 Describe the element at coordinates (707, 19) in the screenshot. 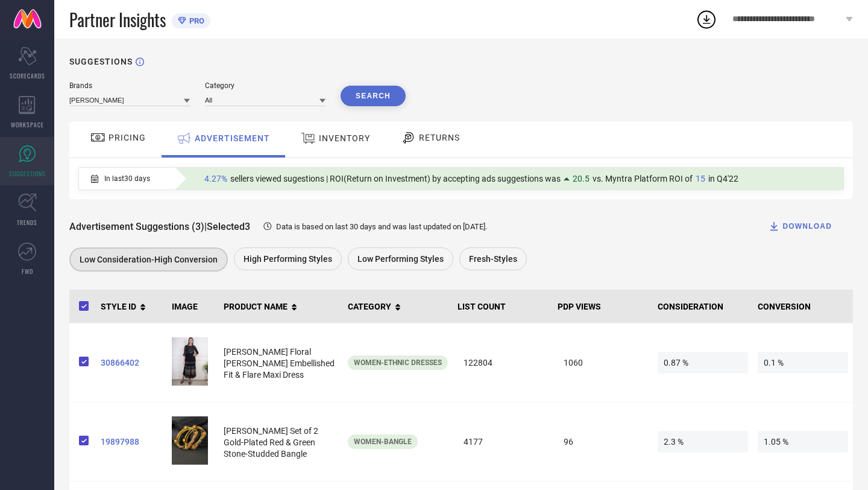

I see `div: Open download list` at that location.